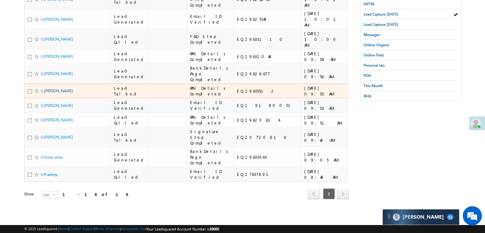 This screenshot has height=233, width=485. What do you see at coordinates (267, 19) in the screenshot?
I see `div: EQ29625345` at bounding box center [267, 19].